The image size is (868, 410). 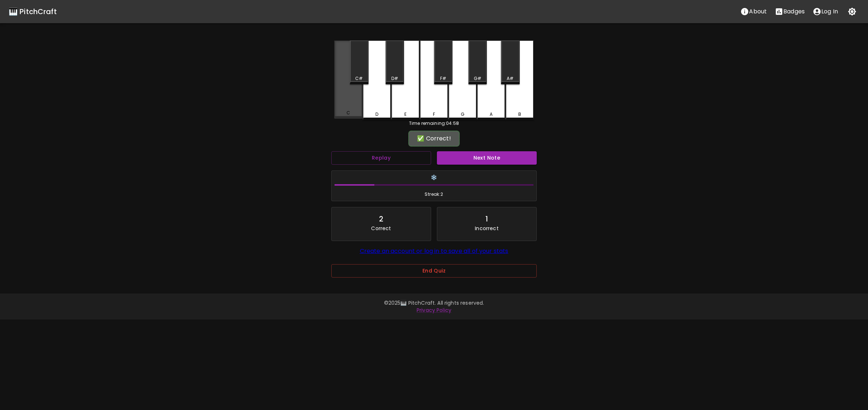 What do you see at coordinates (434, 310) in the screenshot?
I see `a: Privacy Policy` at bounding box center [434, 310].